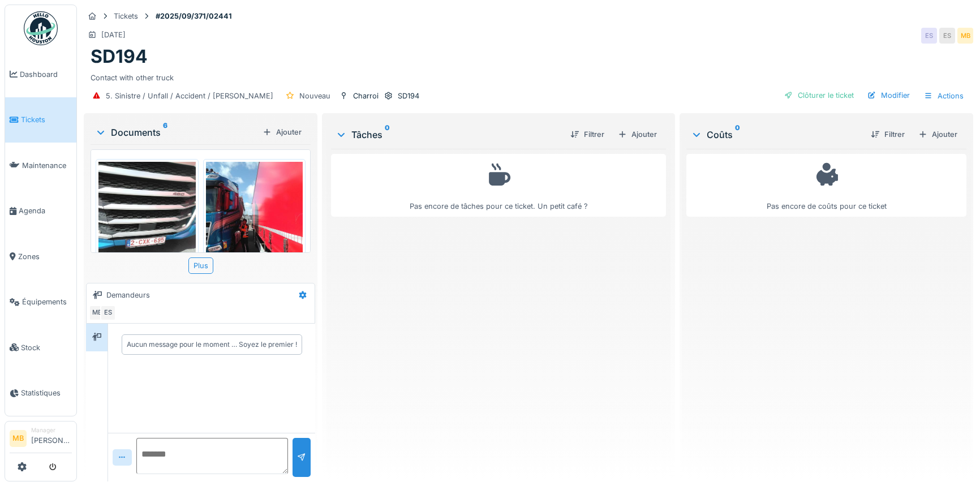 The height and width of the screenshot is (486, 980). I want to click on a: Zones, so click(41, 256).